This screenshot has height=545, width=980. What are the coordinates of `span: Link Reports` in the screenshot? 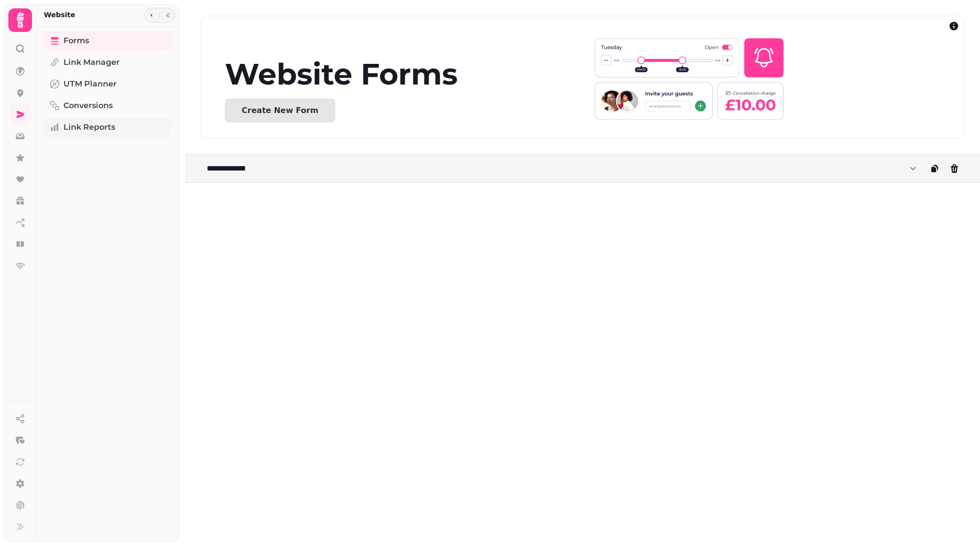 It's located at (89, 128).